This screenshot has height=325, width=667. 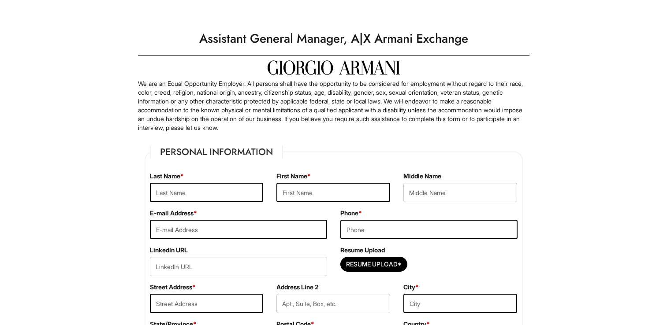 What do you see at coordinates (216, 152) in the screenshot?
I see `legend: Personal Information` at bounding box center [216, 152].